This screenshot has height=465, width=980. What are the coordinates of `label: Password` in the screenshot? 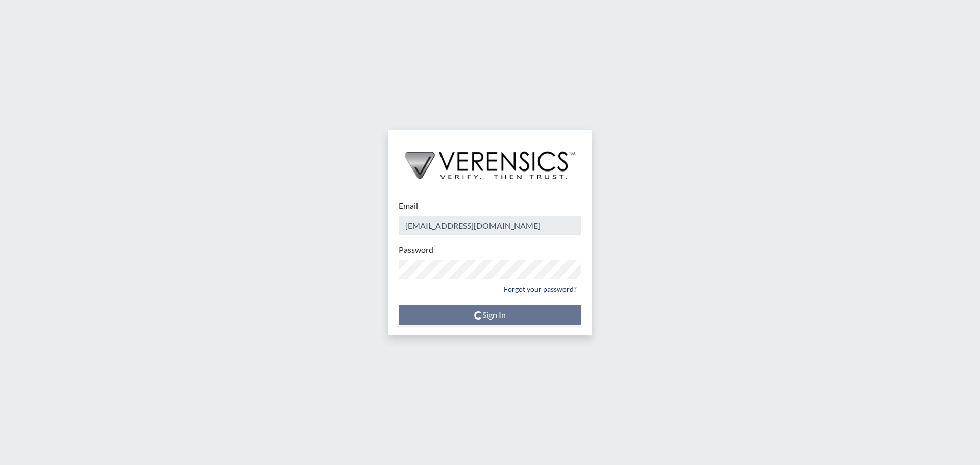 It's located at (416, 250).